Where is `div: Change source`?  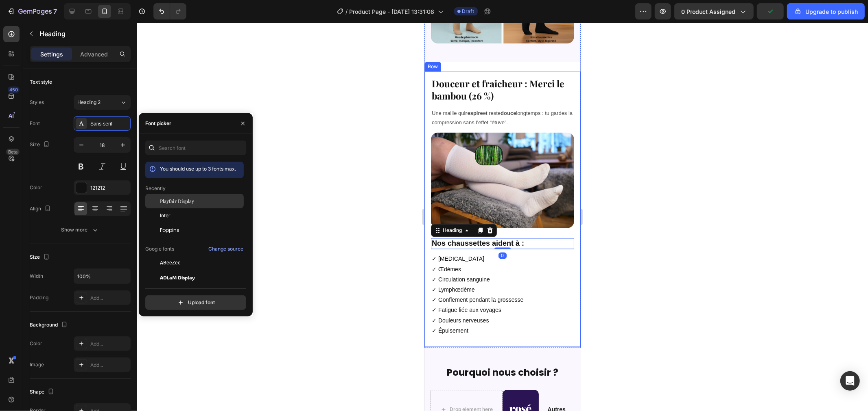
div: Change source is located at coordinates (226, 249).